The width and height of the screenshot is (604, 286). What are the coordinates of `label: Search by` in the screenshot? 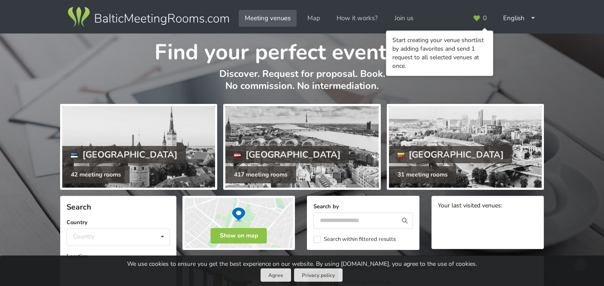 It's located at (363, 206).